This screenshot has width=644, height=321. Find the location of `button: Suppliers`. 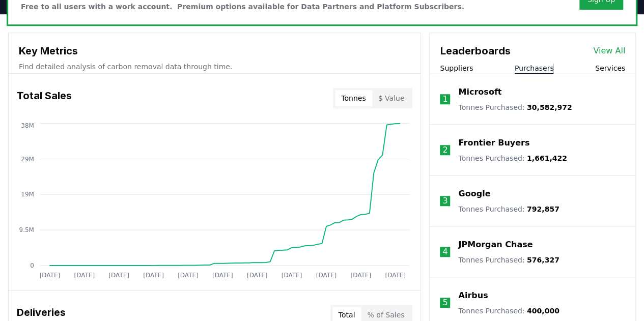

button: Suppliers is located at coordinates (456, 68).